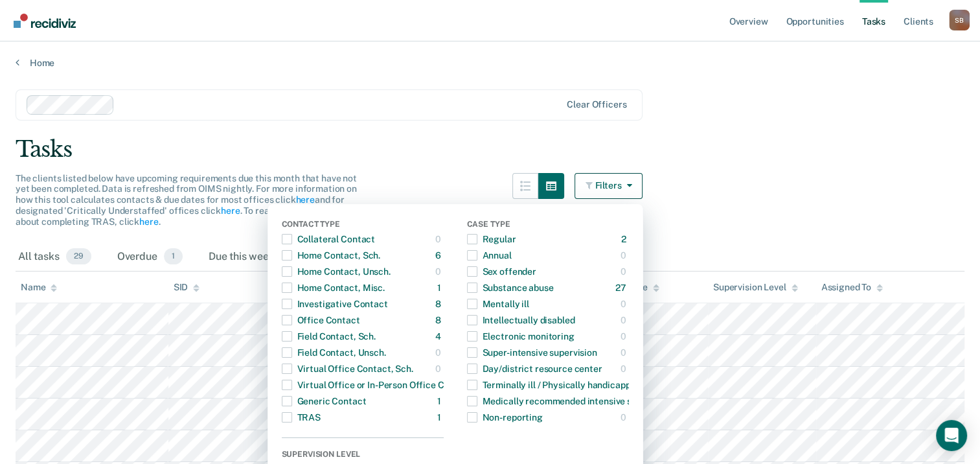 Image resolution: width=980 pixels, height=464 pixels. Describe the element at coordinates (347, 368) in the screenshot. I see `div: Virtual Office Contact, Sch.` at that location.